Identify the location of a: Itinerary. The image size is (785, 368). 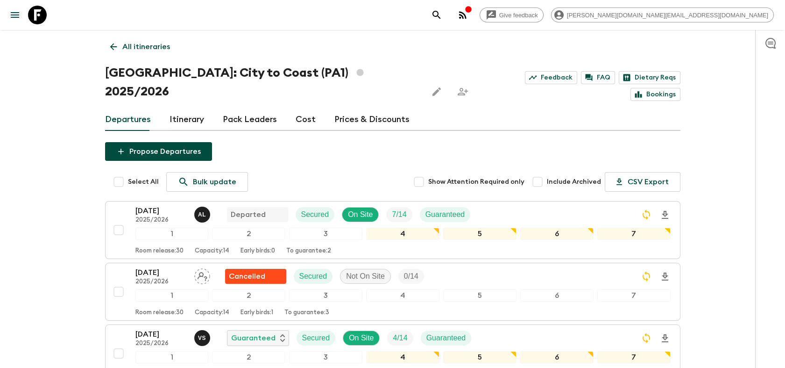
(187, 120).